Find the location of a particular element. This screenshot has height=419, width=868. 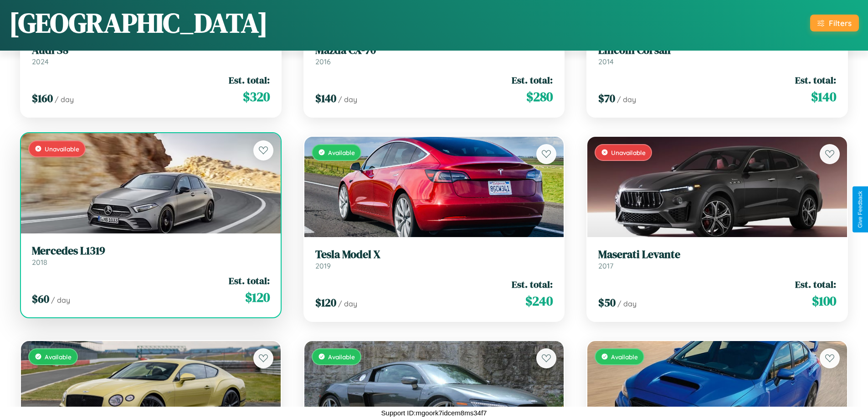

span: $ 100 is located at coordinates (824, 301).